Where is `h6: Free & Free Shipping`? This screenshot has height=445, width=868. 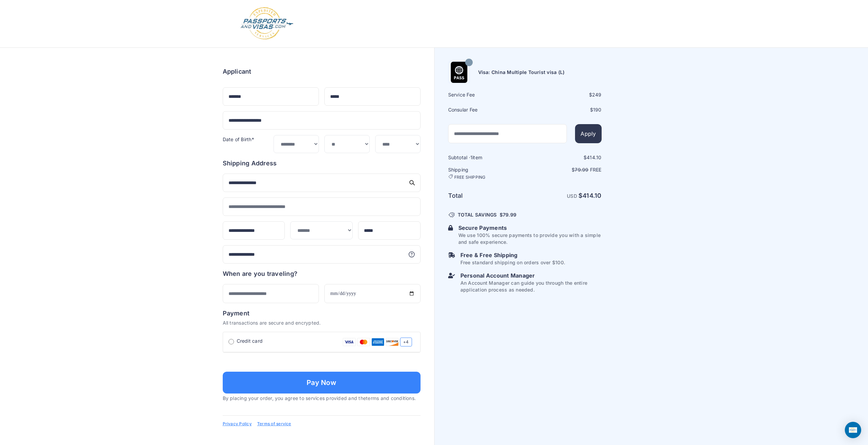 h6: Free & Free Shipping is located at coordinates (513, 255).